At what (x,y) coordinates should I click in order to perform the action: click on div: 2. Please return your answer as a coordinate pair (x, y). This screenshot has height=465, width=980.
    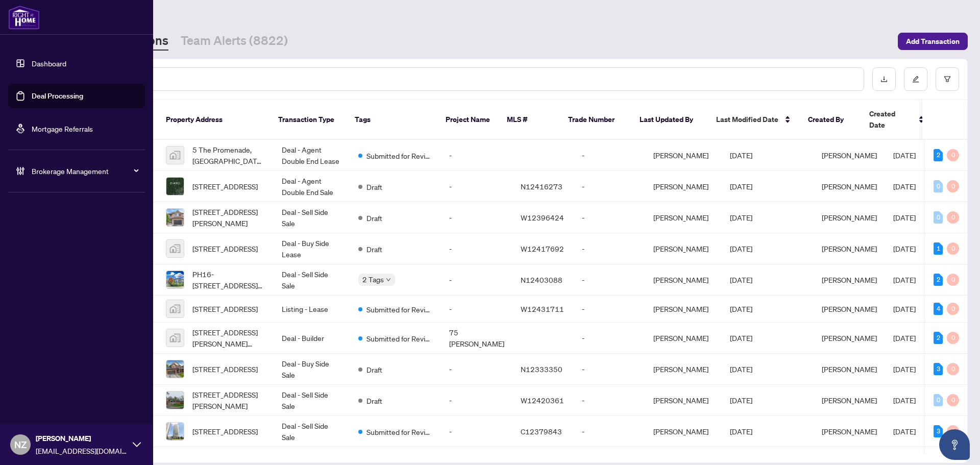
    Looking at the image, I should click on (938, 280).